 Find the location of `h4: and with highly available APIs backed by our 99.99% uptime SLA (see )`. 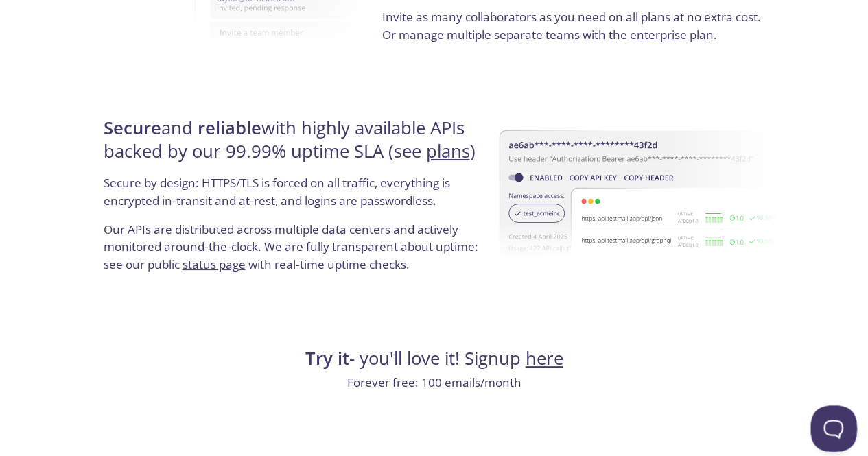

h4: and with highly available APIs backed by our 99.99% uptime SLA (see ) is located at coordinates (295, 146).